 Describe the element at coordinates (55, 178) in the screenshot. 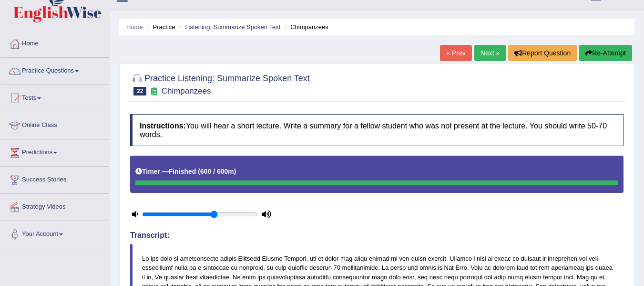

I see `a: Success Stories` at that location.